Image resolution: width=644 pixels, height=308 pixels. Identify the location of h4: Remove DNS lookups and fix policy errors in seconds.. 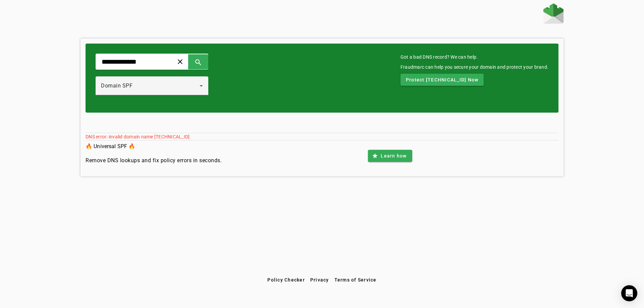
(154, 160).